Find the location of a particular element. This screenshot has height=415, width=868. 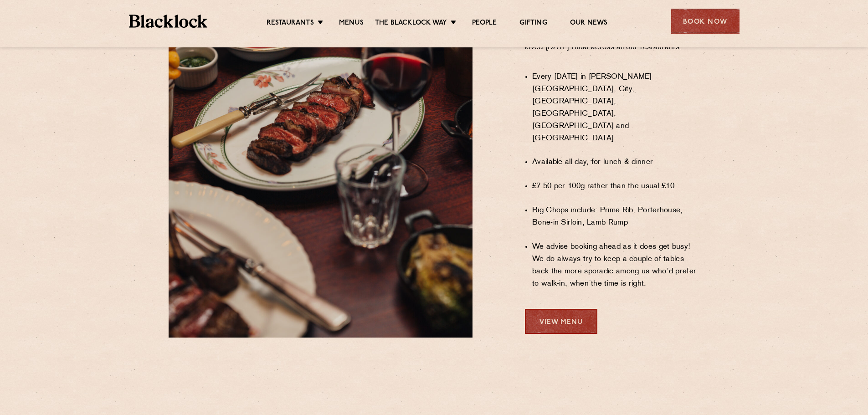

a: View Menu is located at coordinates (561, 321).